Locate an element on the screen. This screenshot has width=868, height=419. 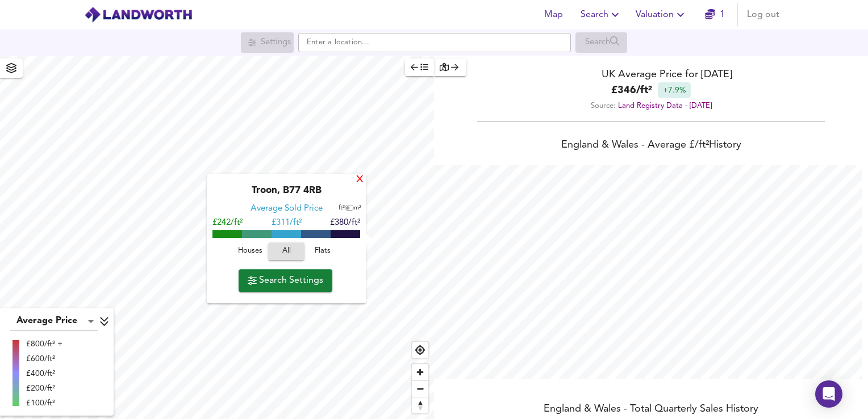
span: Search is located at coordinates (601, 15).